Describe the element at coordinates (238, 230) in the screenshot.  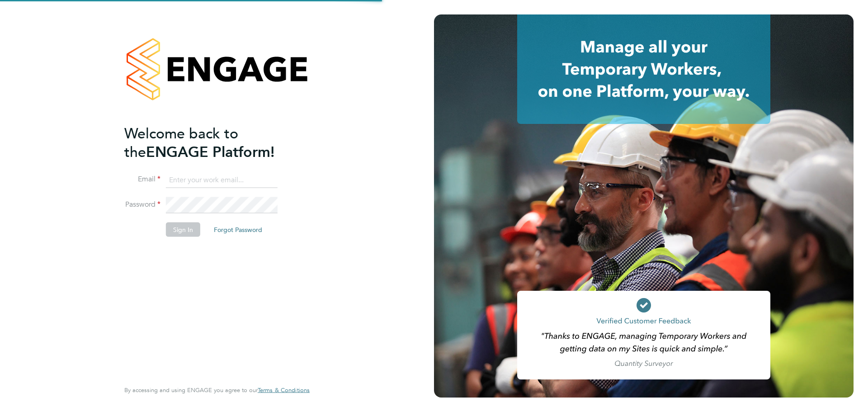
I see `button: Forgot Password` at that location.